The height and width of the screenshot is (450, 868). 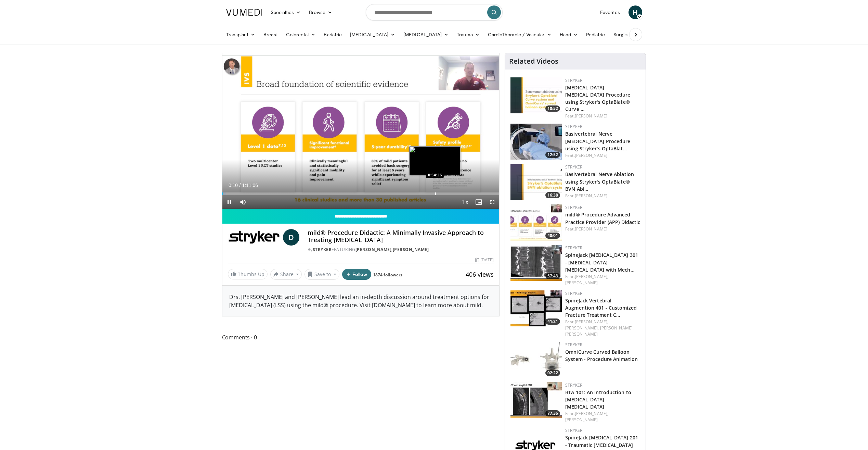 What do you see at coordinates (286, 12) in the screenshot?
I see `a: Specialties` at bounding box center [286, 12].